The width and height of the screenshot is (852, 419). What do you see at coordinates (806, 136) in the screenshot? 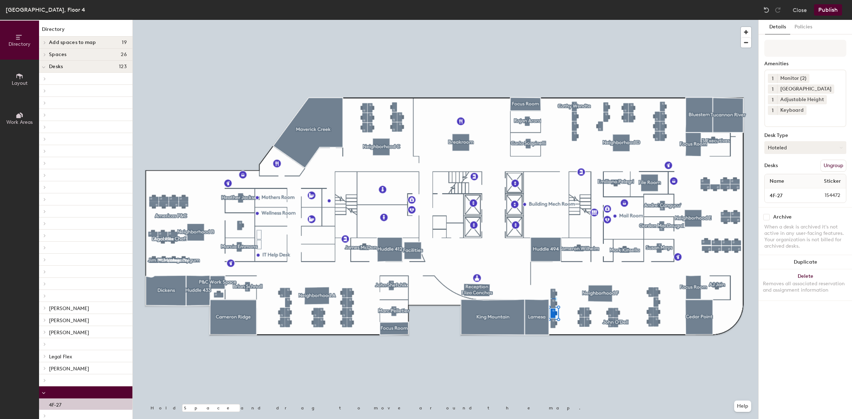
I see `div: Desk Type` at bounding box center [806, 136].